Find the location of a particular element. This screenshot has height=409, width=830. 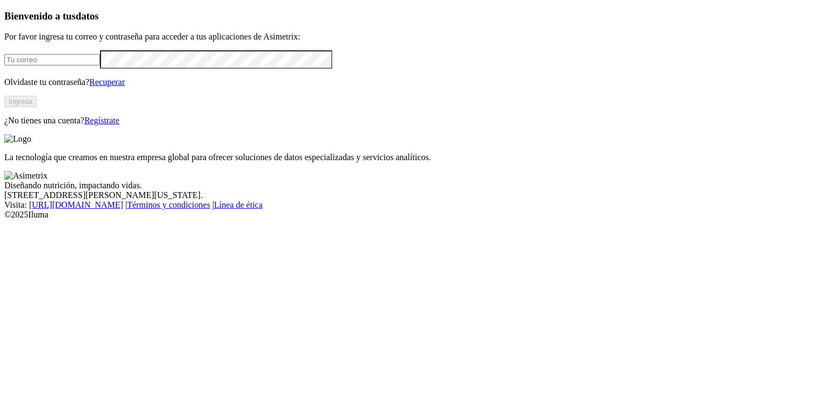

a: Línea de ética is located at coordinates (238, 204).